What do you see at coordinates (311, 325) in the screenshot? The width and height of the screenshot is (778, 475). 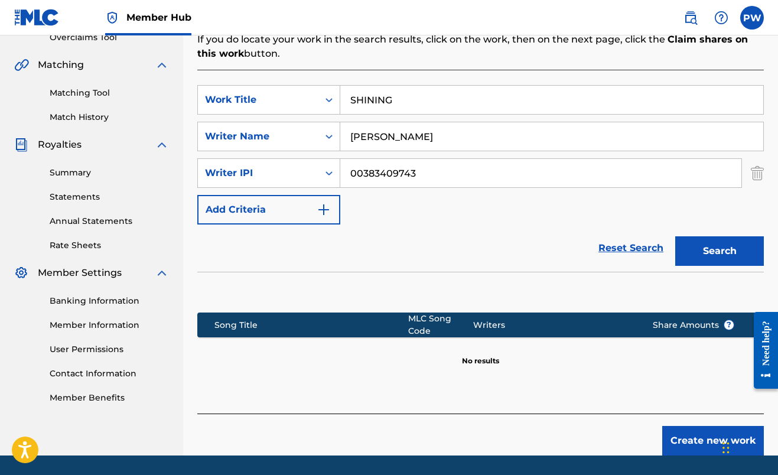 I see `div: Song Title` at bounding box center [311, 325].